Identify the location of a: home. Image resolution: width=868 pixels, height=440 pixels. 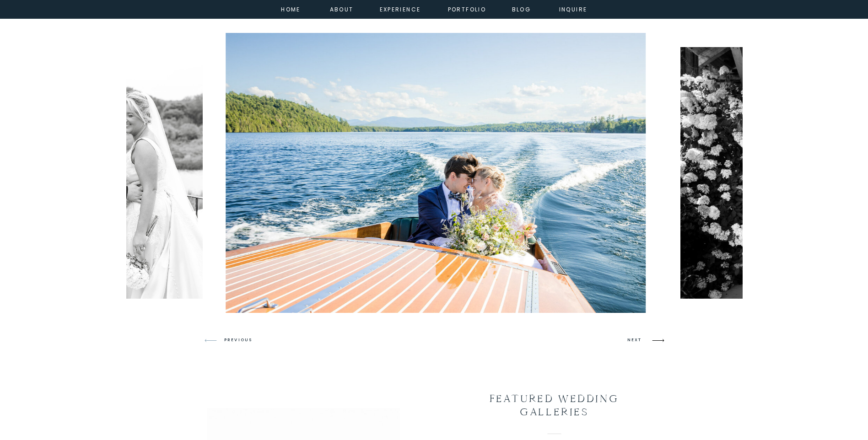
(291, 8).